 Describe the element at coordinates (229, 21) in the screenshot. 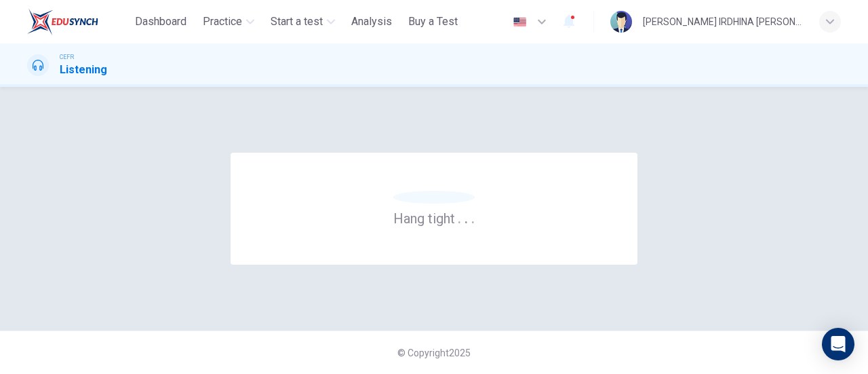

I see `button: Practice` at that location.